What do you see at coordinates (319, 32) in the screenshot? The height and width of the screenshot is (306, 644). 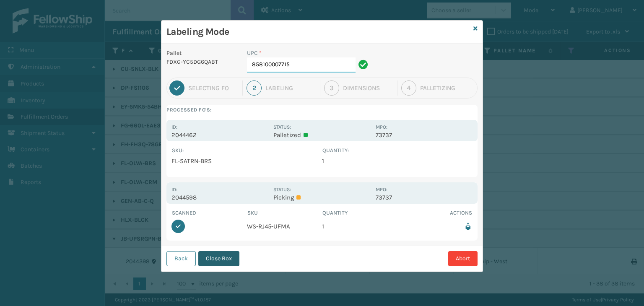 I see `h3: Labeling Mode` at bounding box center [319, 32].